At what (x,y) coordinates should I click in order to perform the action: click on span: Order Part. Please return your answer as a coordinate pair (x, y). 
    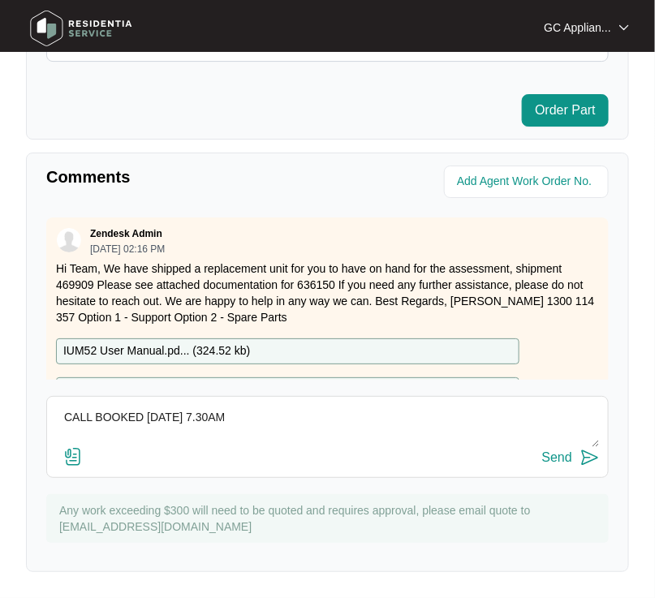
    Looking at the image, I should click on (565, 110).